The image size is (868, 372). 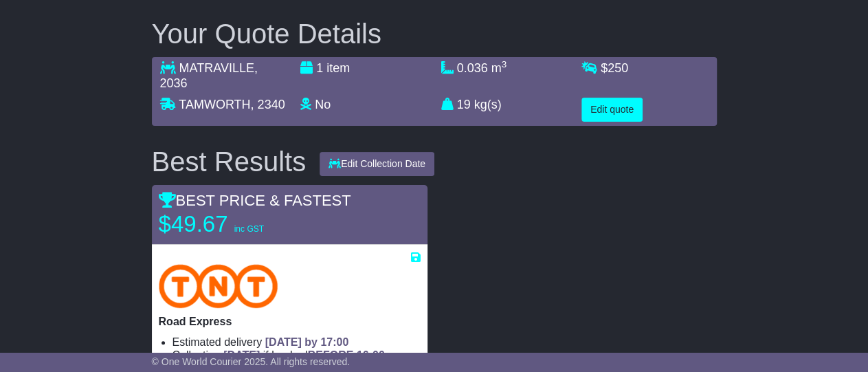 What do you see at coordinates (618, 68) in the screenshot?
I see `span: 250` at bounding box center [618, 68].